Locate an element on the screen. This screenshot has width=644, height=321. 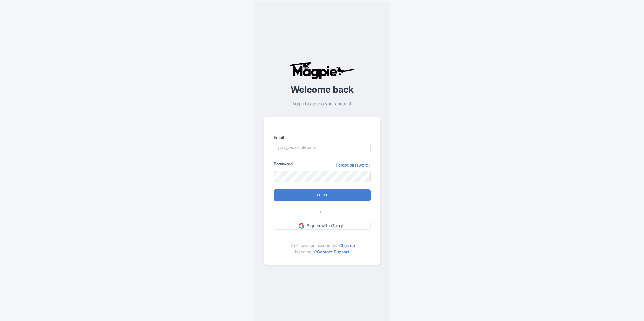
a: Contact Support is located at coordinates (333, 251).